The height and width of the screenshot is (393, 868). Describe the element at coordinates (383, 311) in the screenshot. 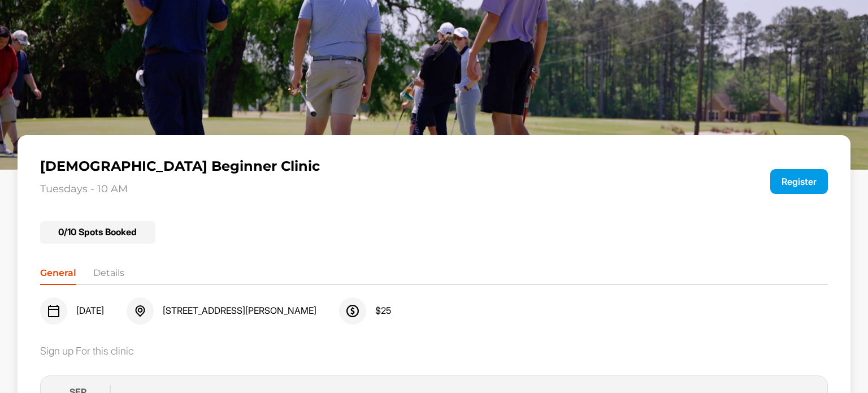

I see `span: $ 25` at that location.